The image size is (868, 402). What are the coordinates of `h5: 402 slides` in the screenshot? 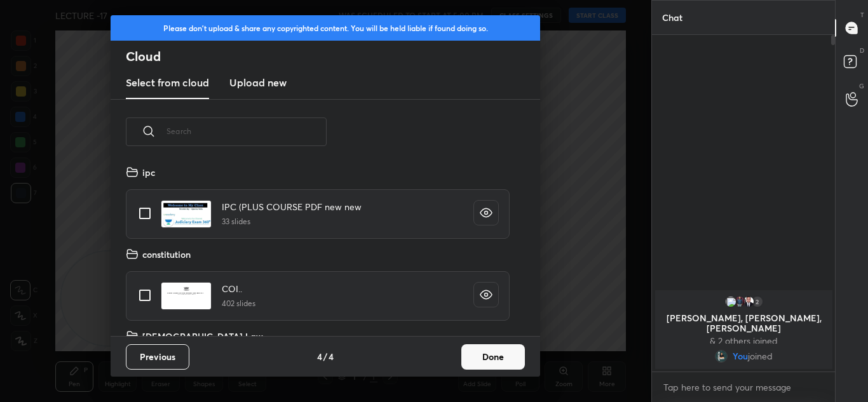 It's located at (239, 304).